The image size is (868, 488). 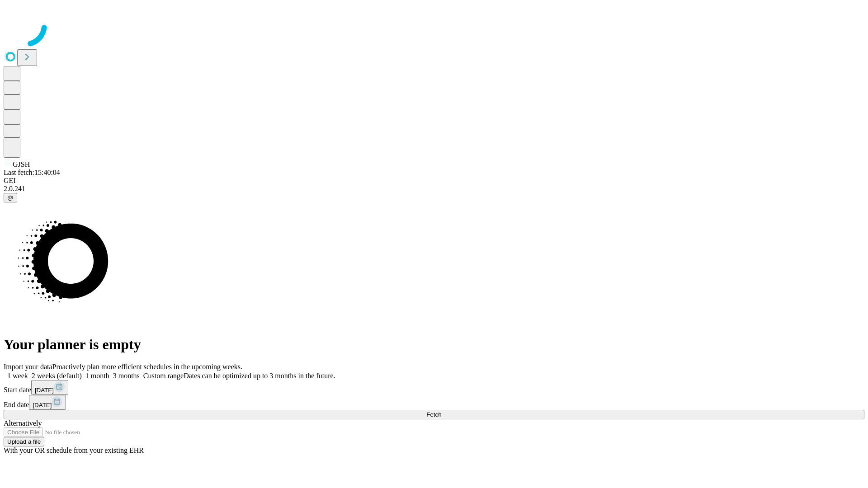 I want to click on span: Import your data, so click(x=28, y=367).